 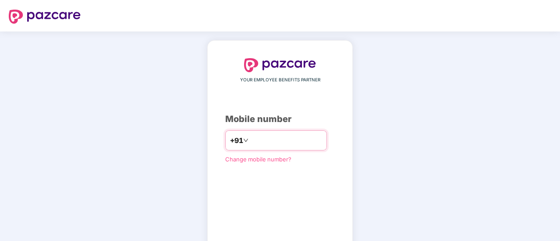 I want to click on div: Mobile number, so click(x=280, y=119).